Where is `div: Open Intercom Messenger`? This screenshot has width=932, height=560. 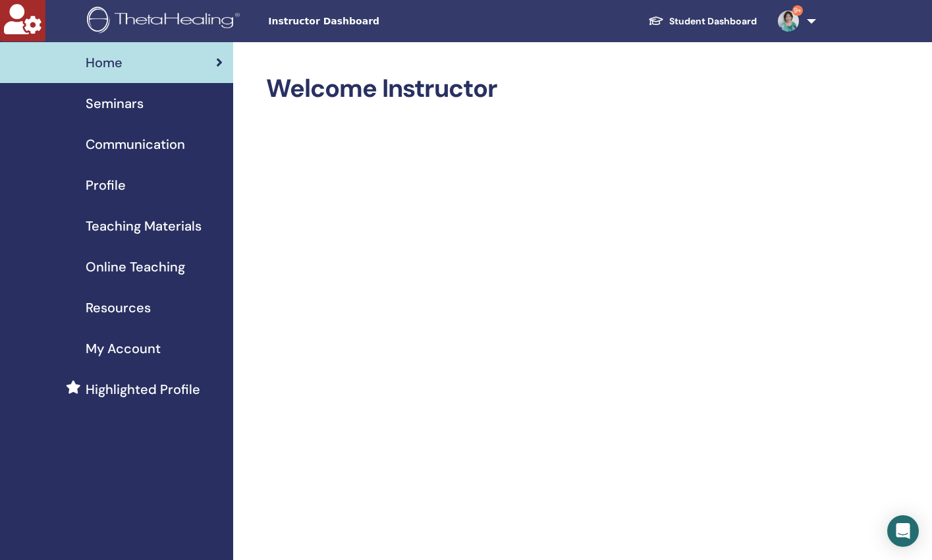
div: Open Intercom Messenger is located at coordinates (903, 531).